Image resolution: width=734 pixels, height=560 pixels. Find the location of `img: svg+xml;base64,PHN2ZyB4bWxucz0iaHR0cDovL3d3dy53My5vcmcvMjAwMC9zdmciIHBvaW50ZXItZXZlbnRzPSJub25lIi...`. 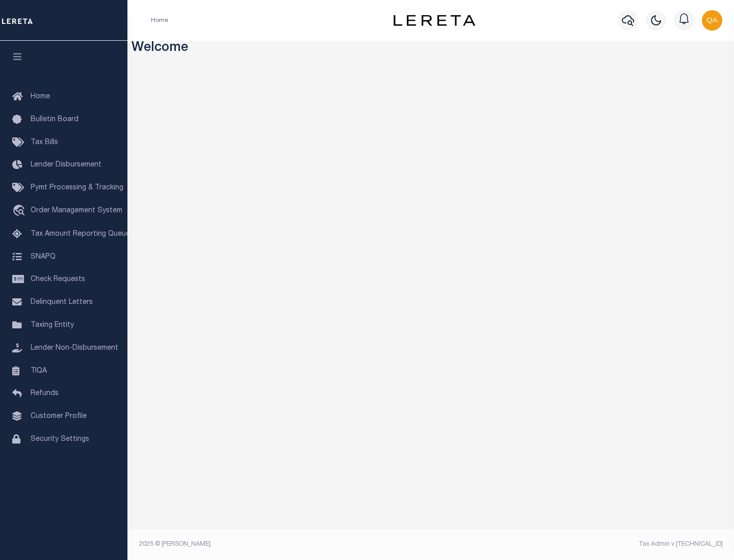

img: svg+xml;base64,PHN2ZyB4bWxucz0iaHR0cDovL3d3dy53My5vcmcvMjAwMC9zdmciIHBvaW50ZXItZXZlbnRzPSJub25lIi... is located at coordinates (712, 20).